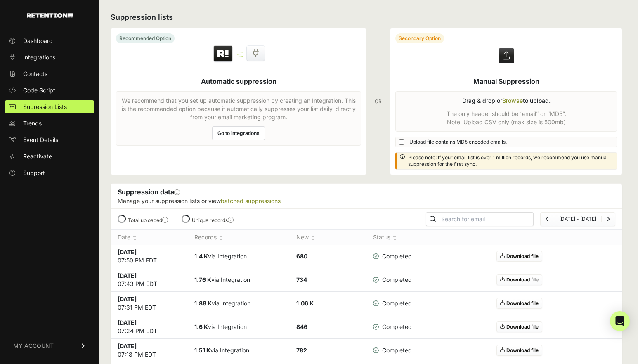 The height and width of the screenshot is (364, 638). Describe the element at coordinates (45, 107) in the screenshot. I see `span: Supression Lists` at that location.